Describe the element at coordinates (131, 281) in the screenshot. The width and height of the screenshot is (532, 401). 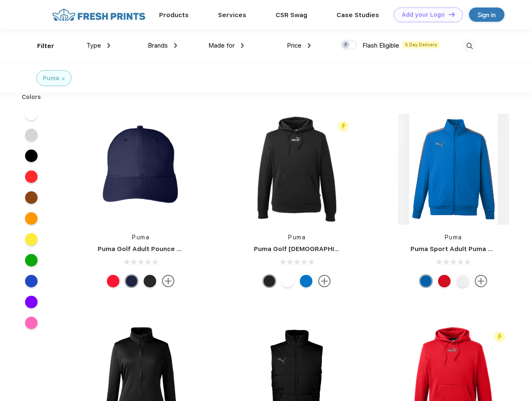
I see `div: Peacoat` at that location.